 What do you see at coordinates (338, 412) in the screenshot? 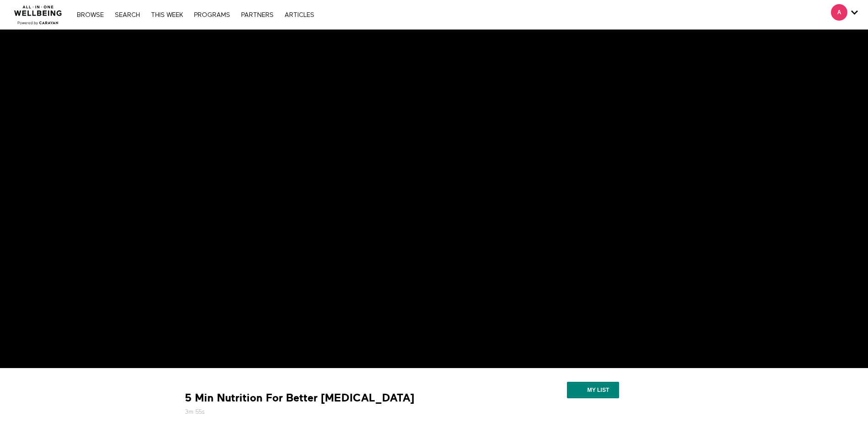
I see `h5: 3m 55s` at bounding box center [338, 412].